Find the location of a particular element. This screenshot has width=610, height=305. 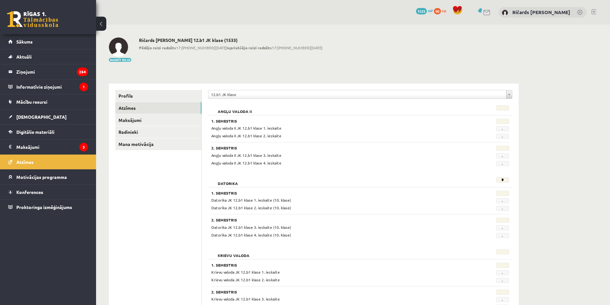

h2: Datorika is located at coordinates (228, 180).